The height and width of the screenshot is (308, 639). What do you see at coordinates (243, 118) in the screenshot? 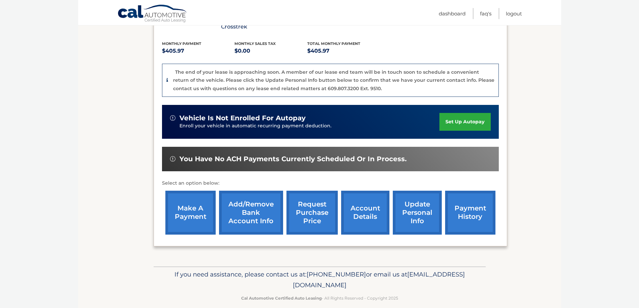
I see `span: vehicle is not enrolled for autopay` at bounding box center [243, 118].